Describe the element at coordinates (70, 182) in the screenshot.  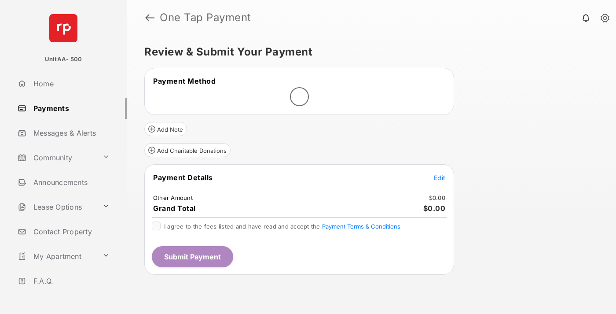
I see `a: Announcements` at that location.